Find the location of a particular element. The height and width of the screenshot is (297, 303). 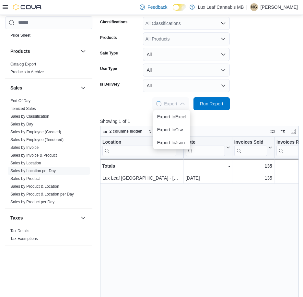

a: Products to Archive is located at coordinates (27, 72).